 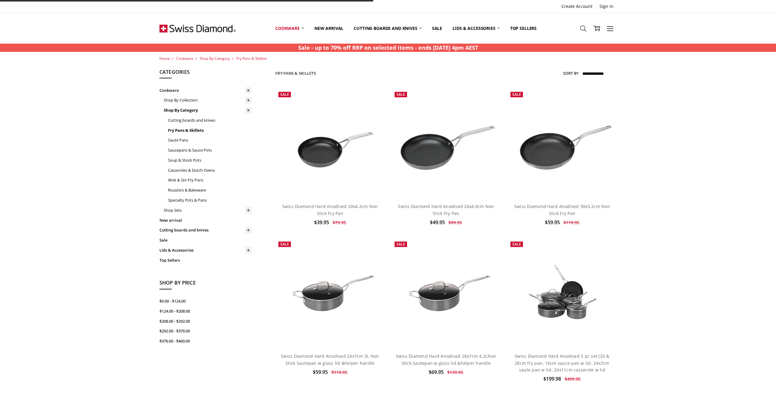 What do you see at coordinates (553, 379) in the screenshot?
I see `span: $199.98` at bounding box center [553, 379].